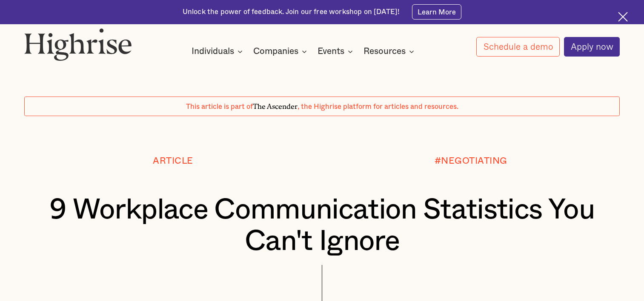 The width and height of the screenshot is (644, 301). Describe the element at coordinates (219, 107) in the screenshot. I see `span: This article is part of` at that location.